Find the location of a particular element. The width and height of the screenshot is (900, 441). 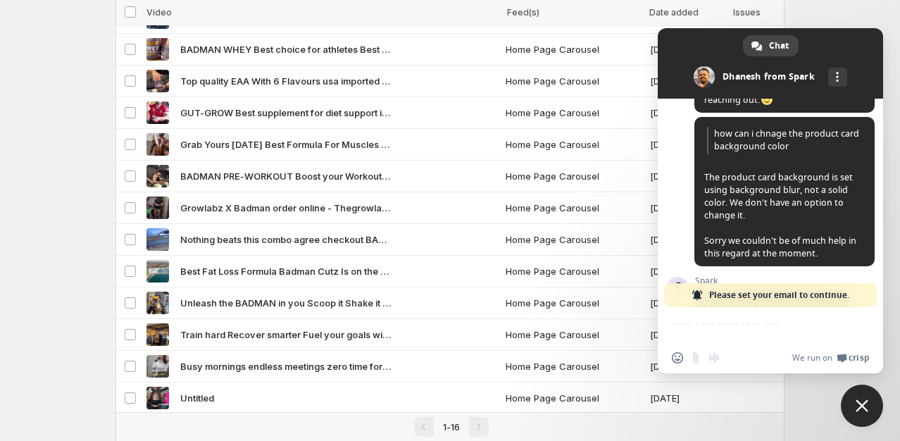

a: We run onCrisp is located at coordinates (830, 358).